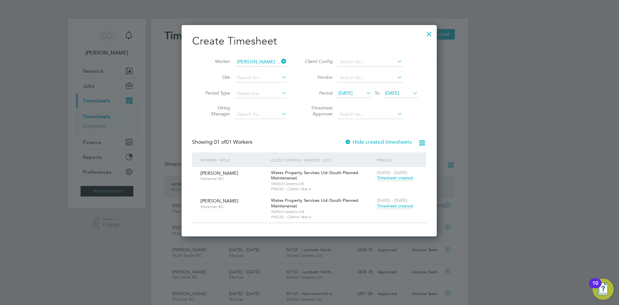  Describe the element at coordinates (322, 160) in the screenshot. I see `div: Client Config / Vendor / Site` at that location.